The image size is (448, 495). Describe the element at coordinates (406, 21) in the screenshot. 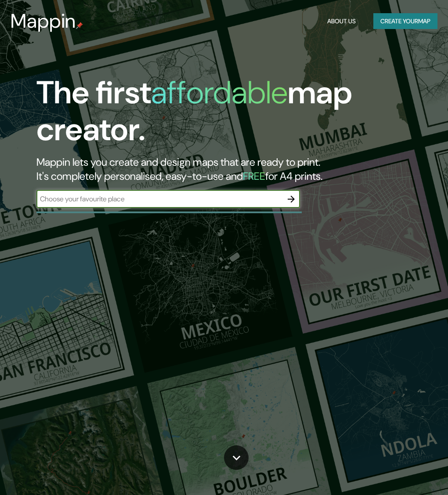

I see `button: Create yourmap` at that location.